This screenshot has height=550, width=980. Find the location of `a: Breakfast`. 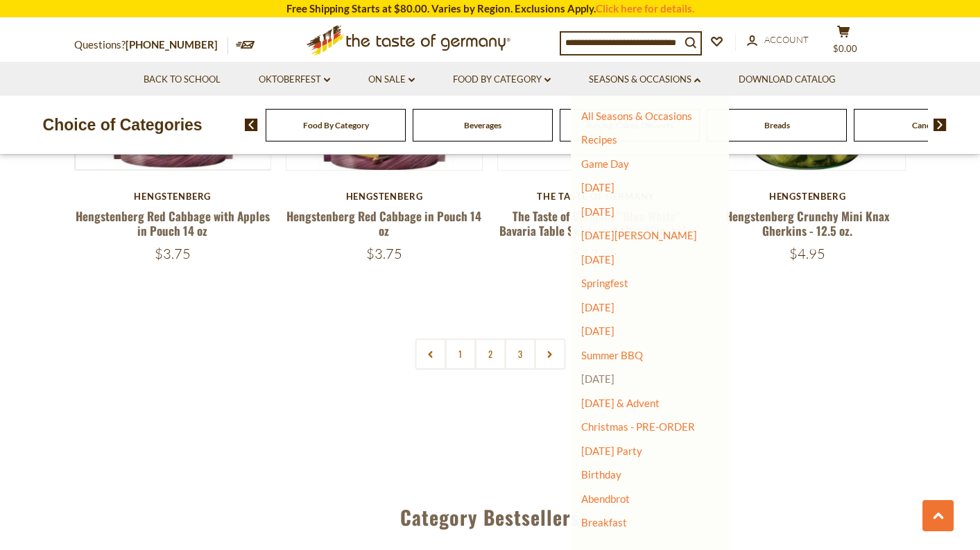

a: Breakfast is located at coordinates (605, 522).